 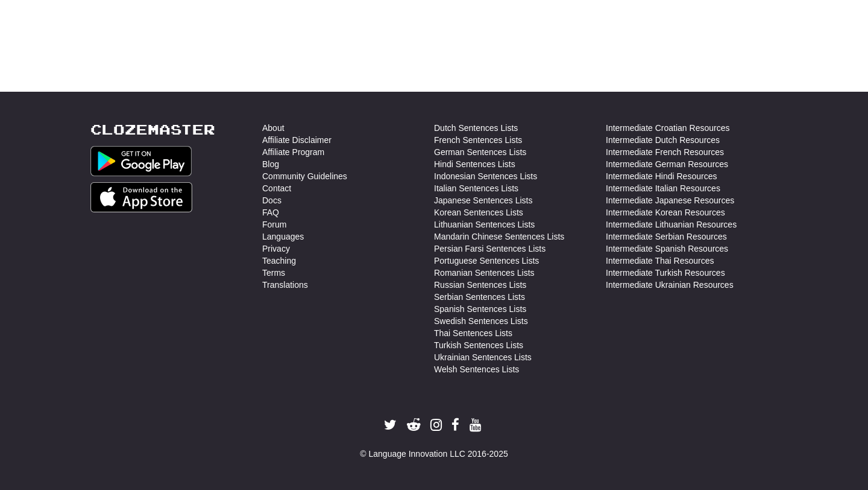 I want to click on a: Affiliate Disclaimer, so click(x=296, y=140).